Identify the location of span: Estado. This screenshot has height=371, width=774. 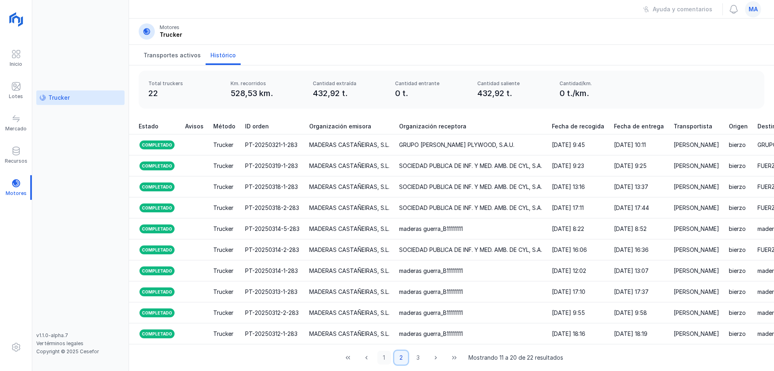
(148, 126).